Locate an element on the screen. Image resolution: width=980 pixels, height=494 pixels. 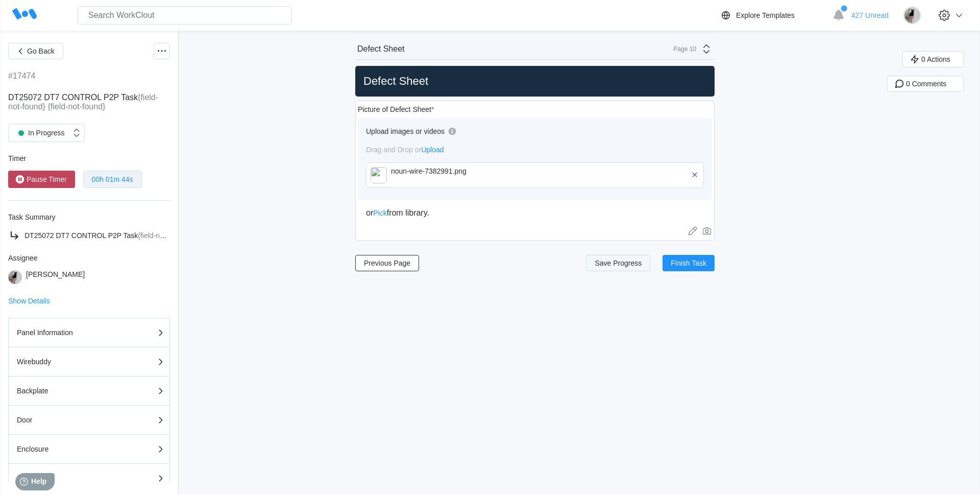
span: Finish Task is located at coordinates (689, 263).